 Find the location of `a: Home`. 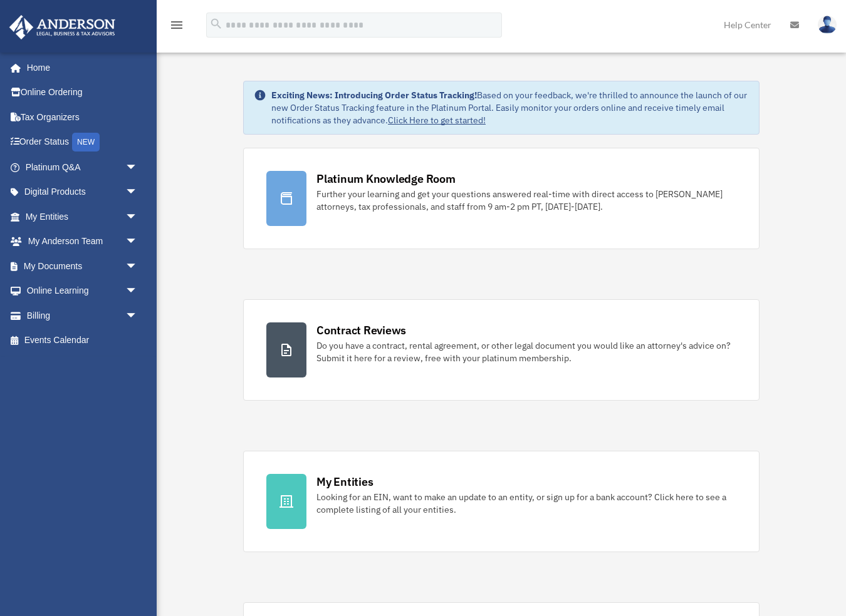

a: Home is located at coordinates (79, 68).